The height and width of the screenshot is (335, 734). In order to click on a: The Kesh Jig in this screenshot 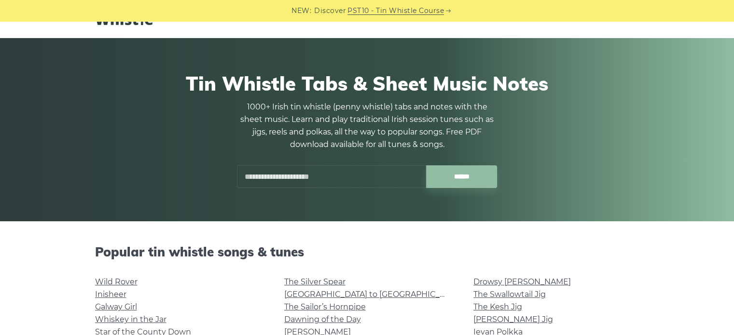, I will do `click(498, 307)`.